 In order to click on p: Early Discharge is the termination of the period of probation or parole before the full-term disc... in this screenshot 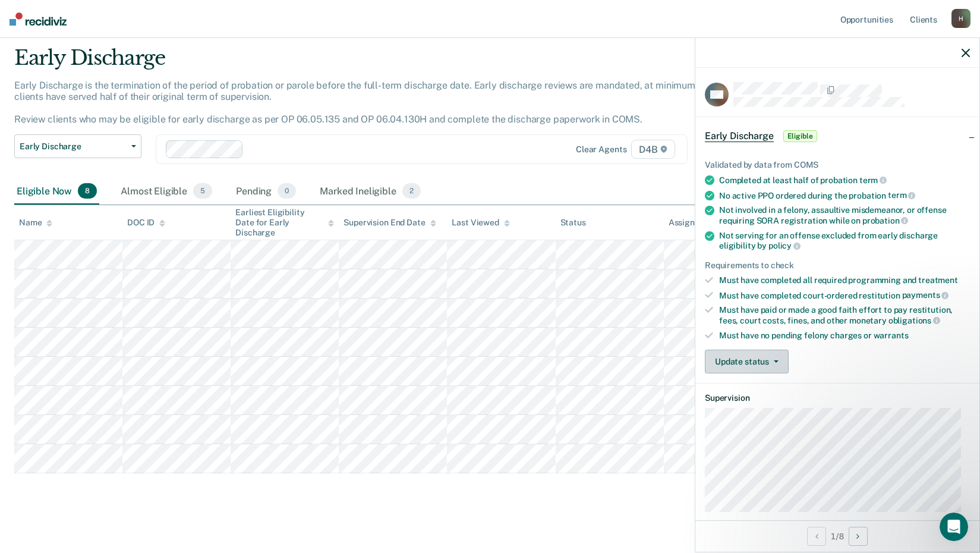, I will do `click(367, 103)`.